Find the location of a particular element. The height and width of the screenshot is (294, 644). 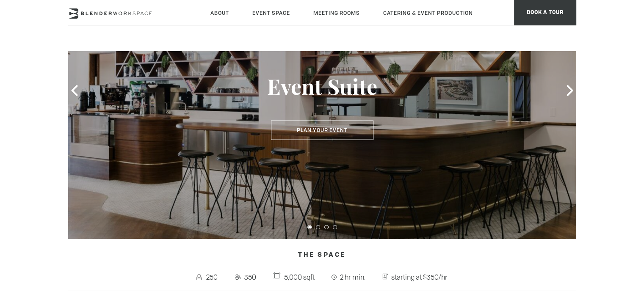

span: 5,000 sqft is located at coordinates (299, 278).